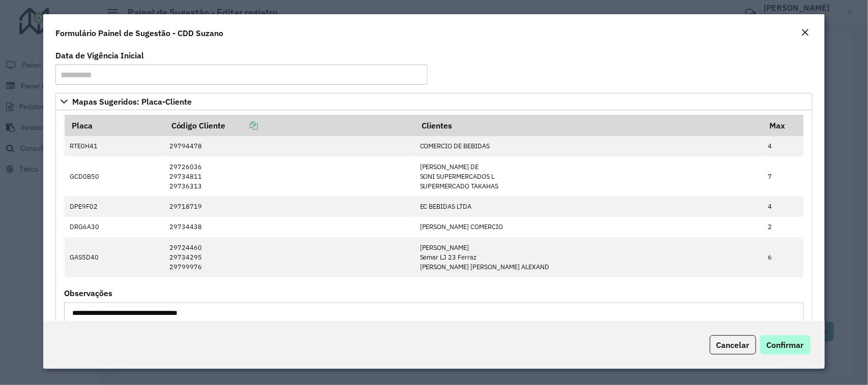 The width and height of the screenshot is (868, 385). Describe the element at coordinates (785, 345) in the screenshot. I see `span: Confirmar` at that location.